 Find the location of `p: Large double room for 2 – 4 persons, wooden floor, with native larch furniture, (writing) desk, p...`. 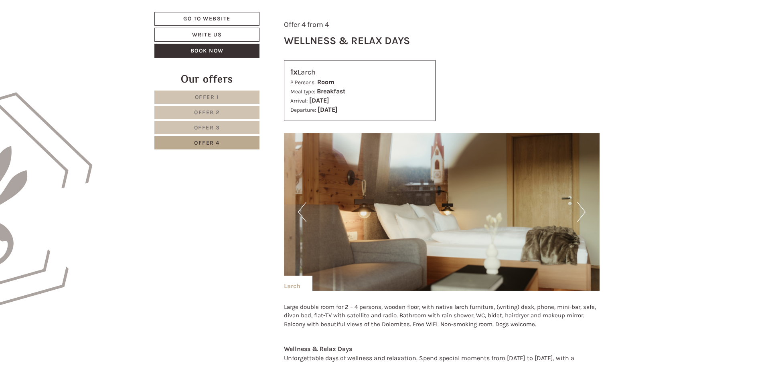

p: Large double room for 2 – 4 persons, wooden floor, with native larch furniture, (writing) desk, p... is located at coordinates (442, 316).